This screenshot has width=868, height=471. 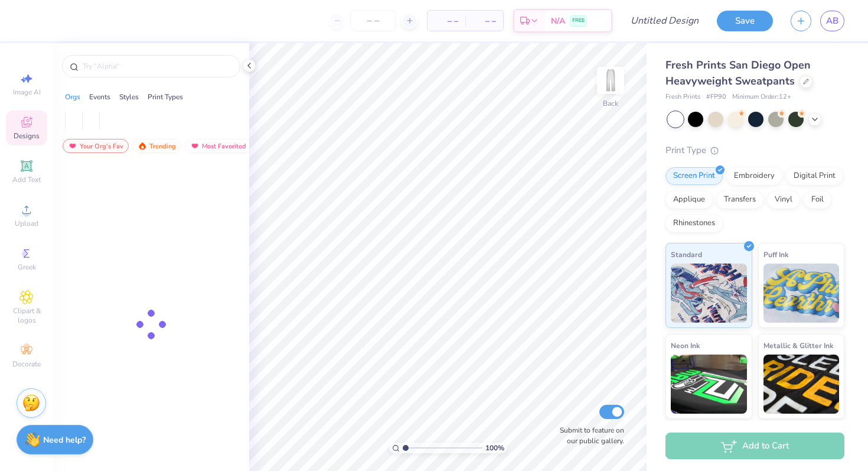 What do you see at coordinates (27, 92) in the screenshot?
I see `span: Image AI` at bounding box center [27, 92].